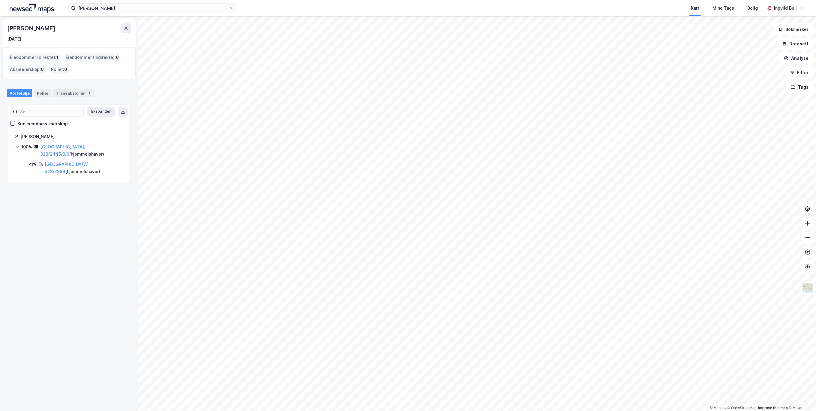 Image resolution: width=816 pixels, height=411 pixels. Describe the element at coordinates (801, 396) in the screenshot. I see `div: Kontrollprogram for chat` at that location.